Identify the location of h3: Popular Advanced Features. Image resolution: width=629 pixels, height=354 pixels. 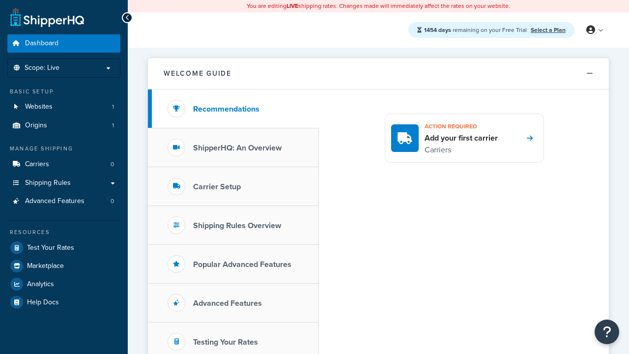
(242, 265).